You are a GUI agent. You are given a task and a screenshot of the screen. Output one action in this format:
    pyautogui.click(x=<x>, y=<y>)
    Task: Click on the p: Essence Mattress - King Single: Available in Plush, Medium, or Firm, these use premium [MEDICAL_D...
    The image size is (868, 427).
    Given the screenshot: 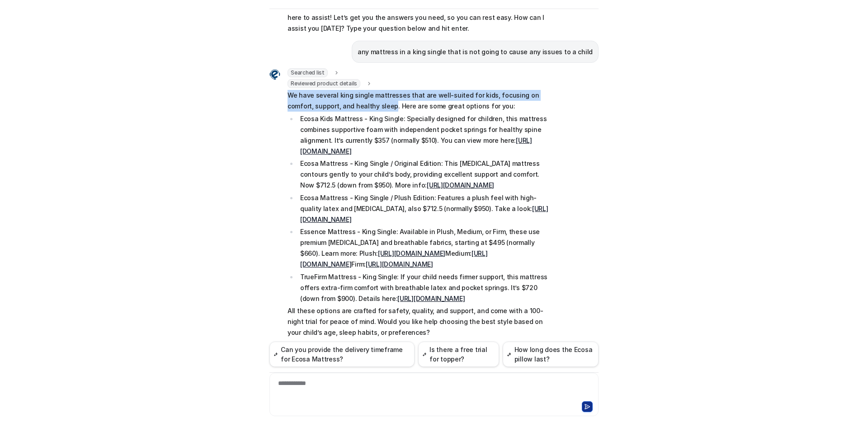 What is the action you would take?
    pyautogui.click(x=426, y=248)
    